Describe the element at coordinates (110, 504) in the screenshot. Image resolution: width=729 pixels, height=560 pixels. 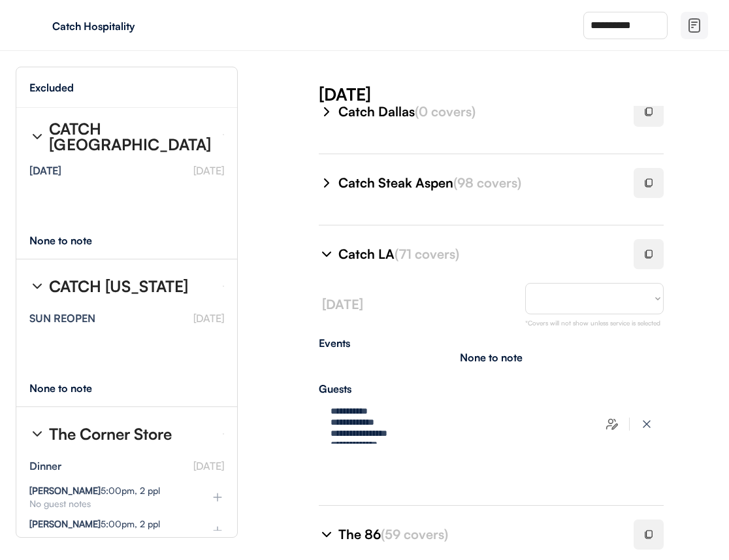
I see `div: No guest notes` at that location.